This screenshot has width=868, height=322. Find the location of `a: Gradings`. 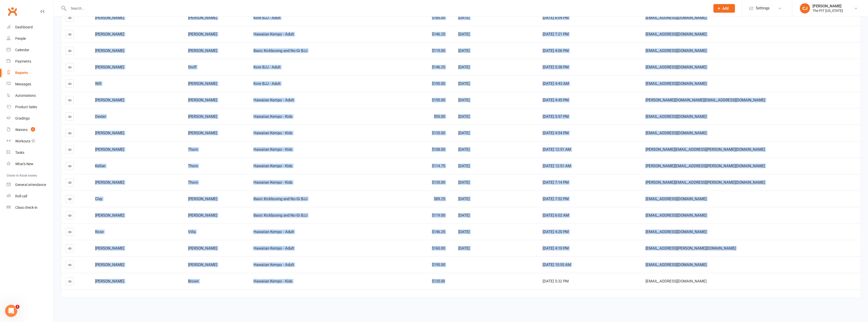

a: Gradings is located at coordinates (30, 118).